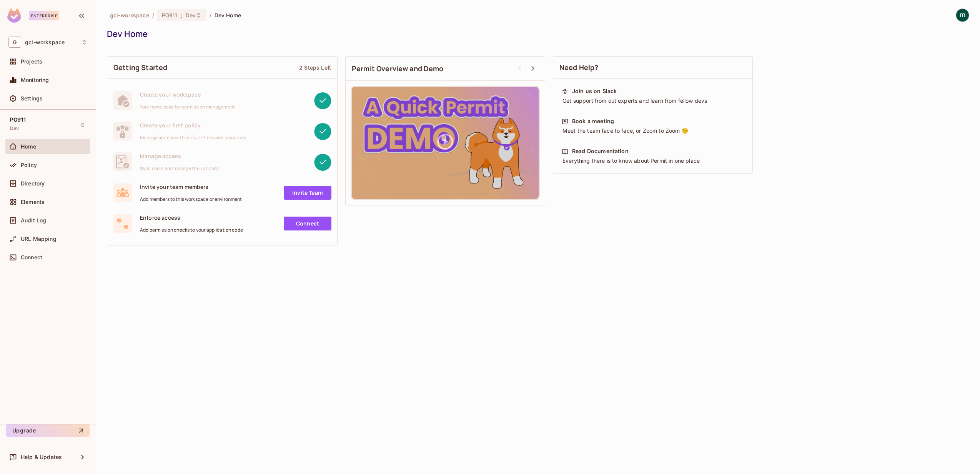 The width and height of the screenshot is (980, 474). Describe the element at coordinates (31, 61) in the screenshot. I see `span: Projects` at that location.